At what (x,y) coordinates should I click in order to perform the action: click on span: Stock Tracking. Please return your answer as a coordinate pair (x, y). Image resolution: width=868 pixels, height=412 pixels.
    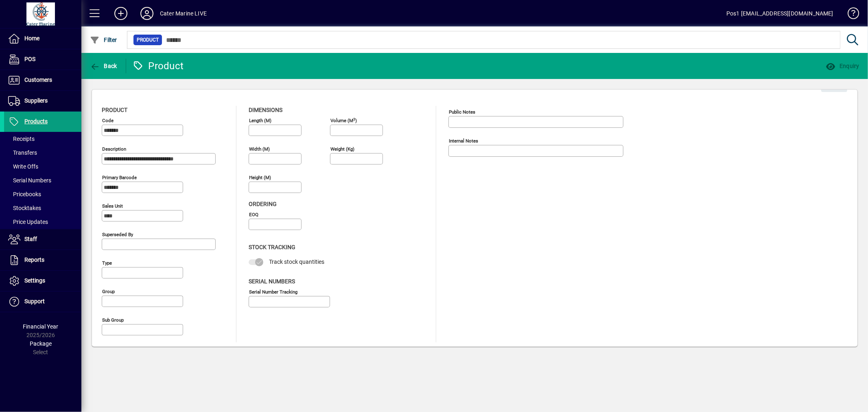
    Looking at the image, I should click on (272, 247).